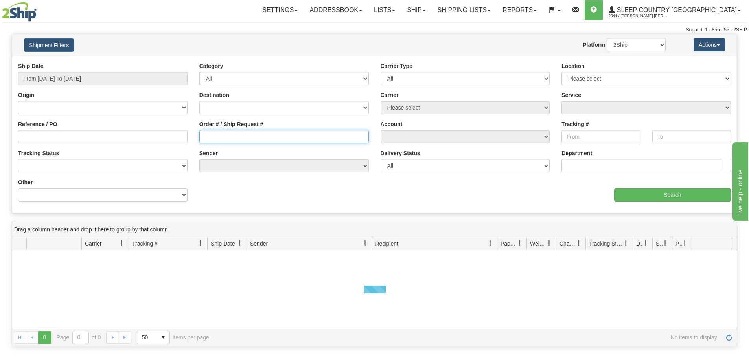  Describe the element at coordinates (538, 244) in the screenshot. I see `span: Weight` at that location.